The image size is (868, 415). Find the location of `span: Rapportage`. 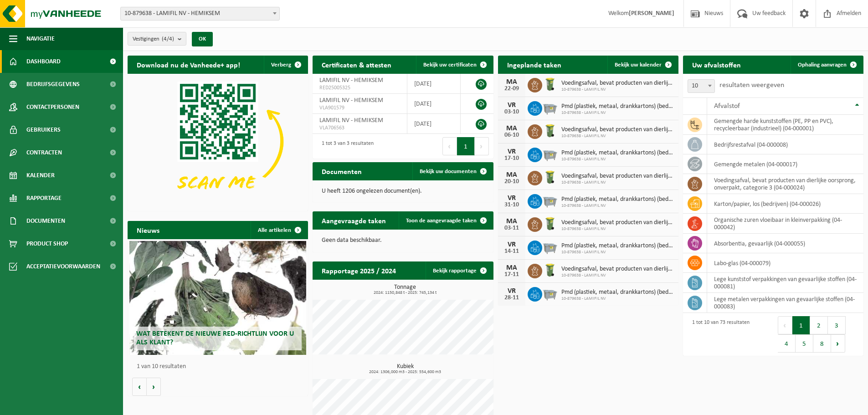

span: Rapportage is located at coordinates (44, 199).